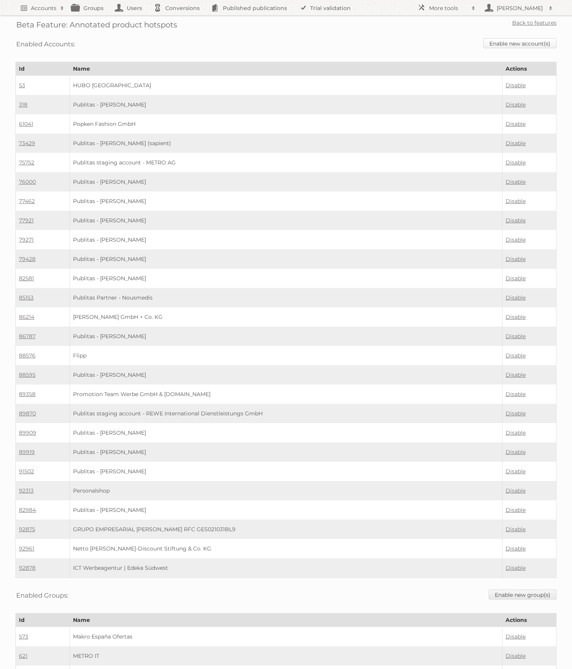  I want to click on a: 92961, so click(27, 549).